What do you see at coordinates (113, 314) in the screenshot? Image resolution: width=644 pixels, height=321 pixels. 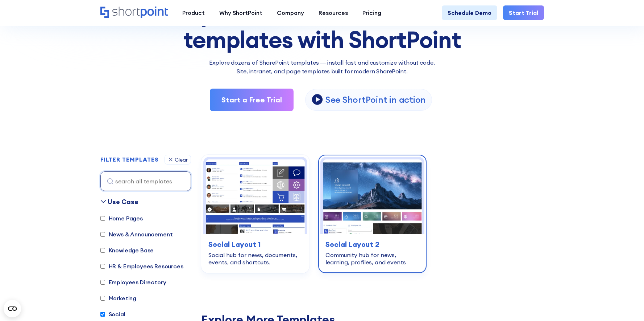 I see `label: Social` at bounding box center [113, 314].